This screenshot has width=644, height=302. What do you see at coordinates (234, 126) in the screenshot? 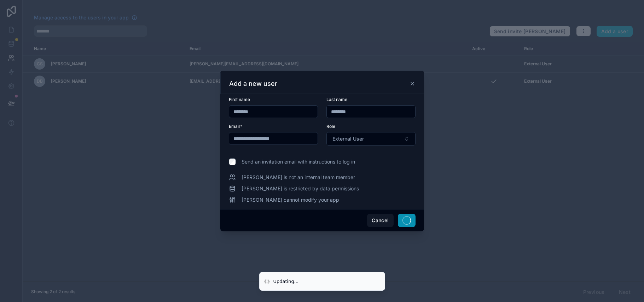
I see `span: Email` at bounding box center [234, 126].